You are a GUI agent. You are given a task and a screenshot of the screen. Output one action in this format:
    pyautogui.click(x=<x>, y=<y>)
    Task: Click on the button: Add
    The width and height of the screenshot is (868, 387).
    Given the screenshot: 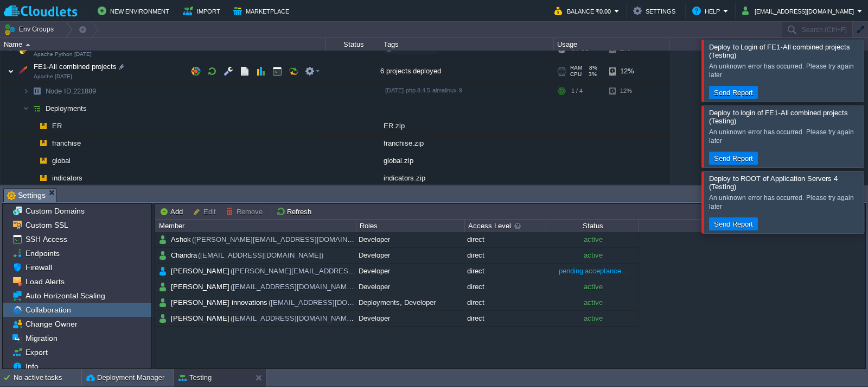 What is the action you would take?
    pyautogui.click(x=172, y=211)
    